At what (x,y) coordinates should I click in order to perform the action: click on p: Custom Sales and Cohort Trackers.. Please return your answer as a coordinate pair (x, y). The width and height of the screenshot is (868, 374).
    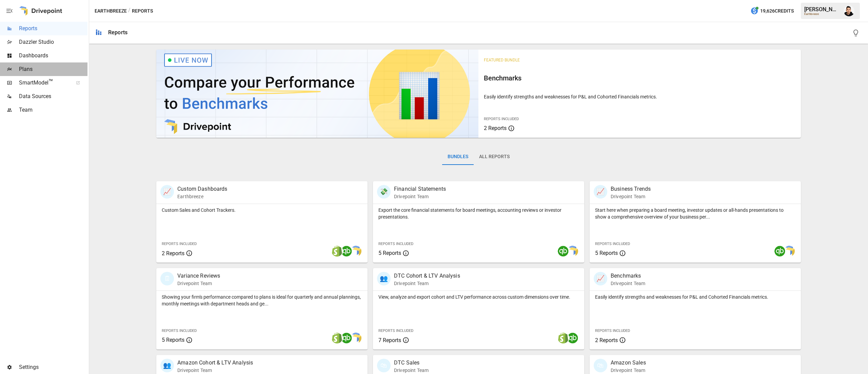
    Looking at the image, I should click on (262, 210).